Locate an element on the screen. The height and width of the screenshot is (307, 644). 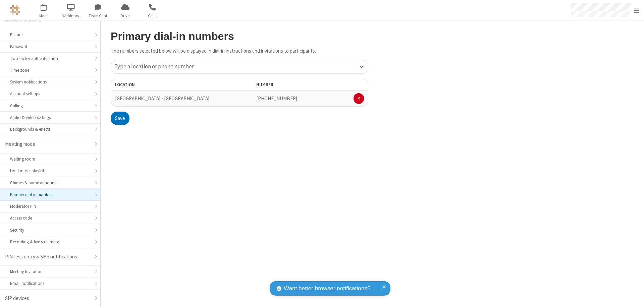
div: Time zone is located at coordinates (50, 70).